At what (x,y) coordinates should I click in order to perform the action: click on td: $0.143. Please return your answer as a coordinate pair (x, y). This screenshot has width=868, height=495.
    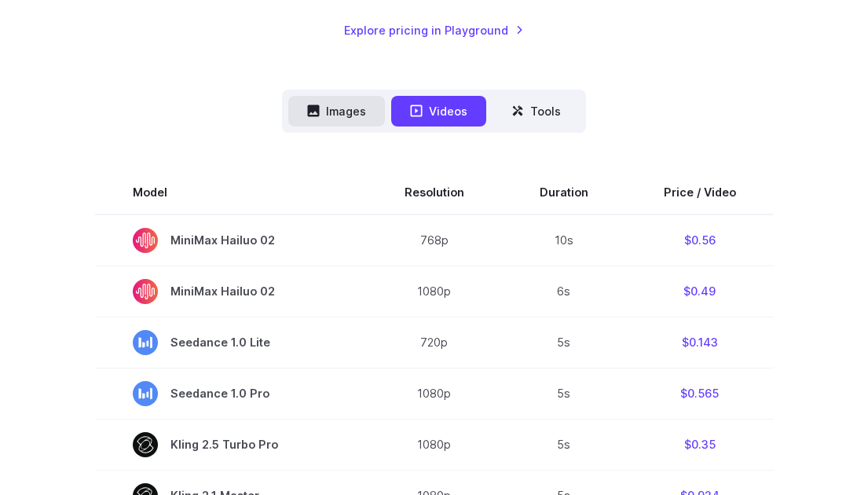
    Looking at the image, I should click on (700, 341).